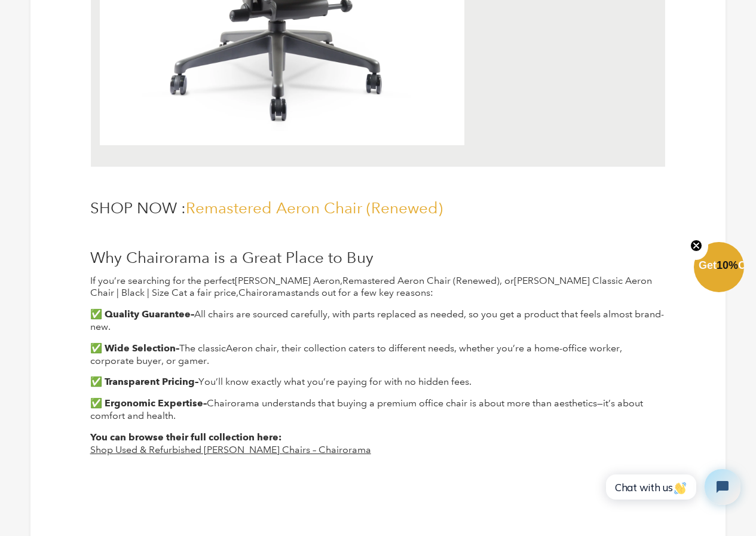 The image size is (756, 536). Describe the element at coordinates (142, 381) in the screenshot. I see `strong: ✅ Transparent Pricing` at that location.